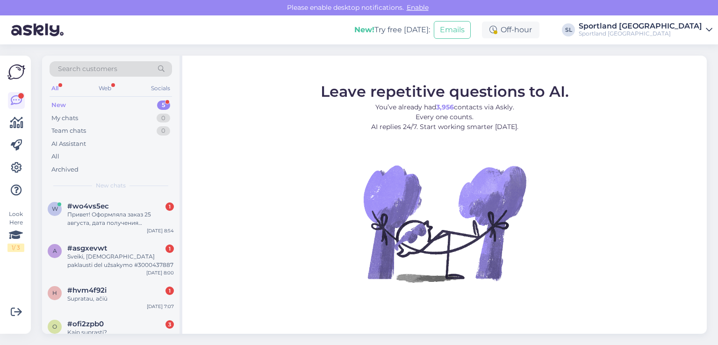 Image resolution: width=718 pixels, height=345 pixels. Describe the element at coordinates (55, 251) in the screenshot. I see `span: a` at that location.